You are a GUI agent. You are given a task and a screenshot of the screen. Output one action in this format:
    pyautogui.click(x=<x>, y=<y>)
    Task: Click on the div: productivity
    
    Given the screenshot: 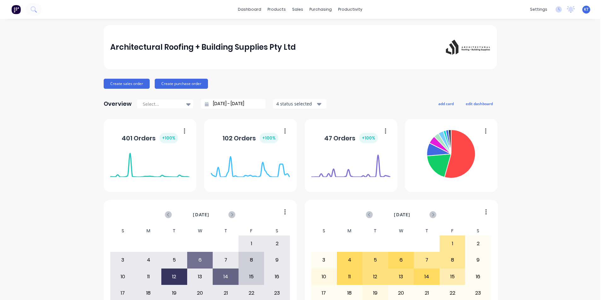 What is the action you would take?
    pyautogui.click(x=350, y=9)
    